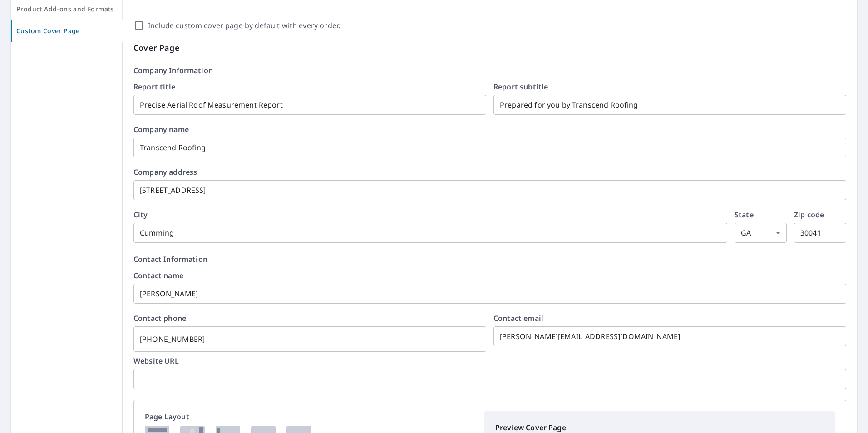 Image resolution: width=868 pixels, height=433 pixels. I want to click on label: Include custom cover page by default with every order., so click(244, 25).